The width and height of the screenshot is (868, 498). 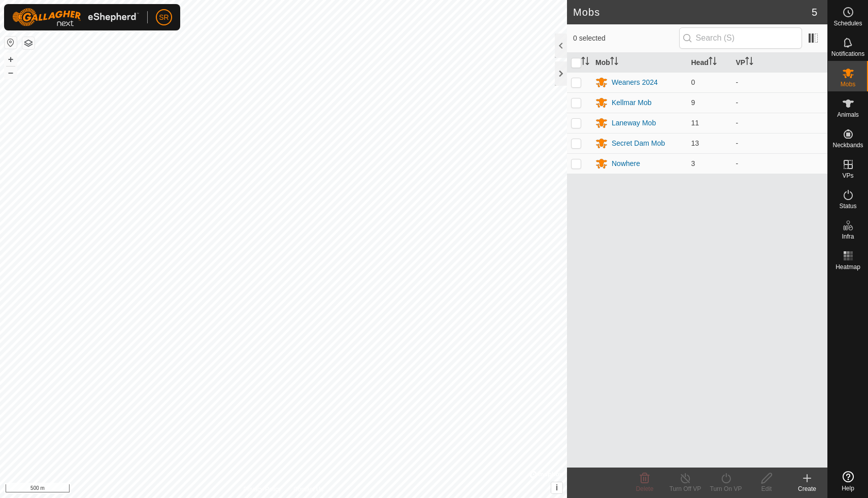 What do you see at coordinates (695, 122) in the screenshot?
I see `span: 11` at bounding box center [695, 122].